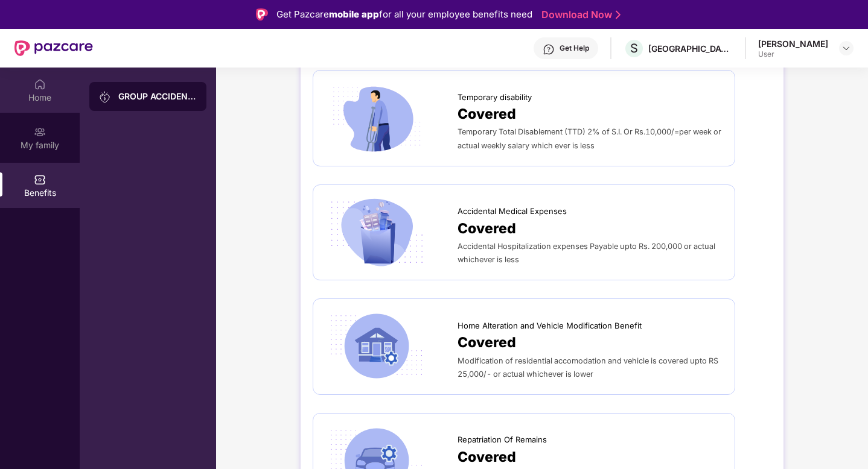  What do you see at coordinates (846, 48) in the screenshot?
I see `img: svg+xml;base64,PHN2ZyBpZD0iRHJvcGRvd24tMzJ4MzIiIHhtbG5zPSJodHRwOi8vd3d3LnczLm9yZy8yMDAwL3N2ZyIgd2...` at bounding box center [846, 48].